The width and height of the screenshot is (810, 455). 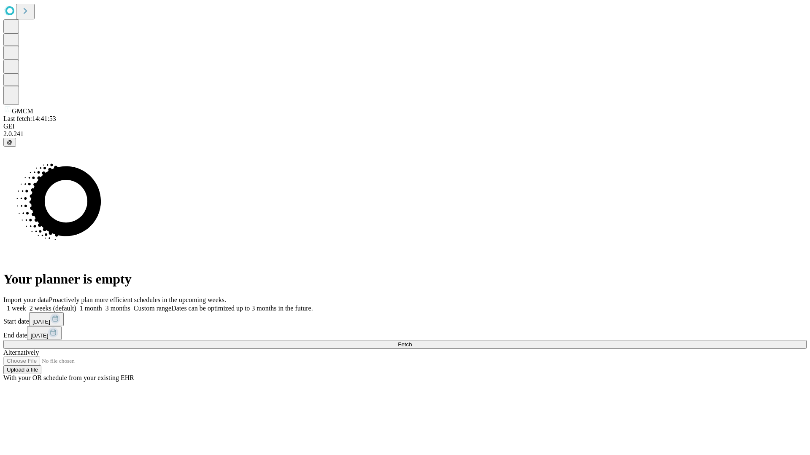 I want to click on span: Import your data, so click(x=26, y=300).